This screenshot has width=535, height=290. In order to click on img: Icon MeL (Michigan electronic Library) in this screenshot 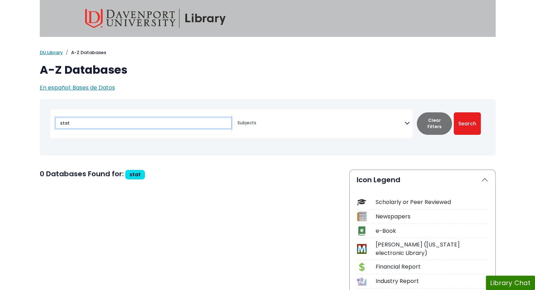, I will do `click(361, 249)`.